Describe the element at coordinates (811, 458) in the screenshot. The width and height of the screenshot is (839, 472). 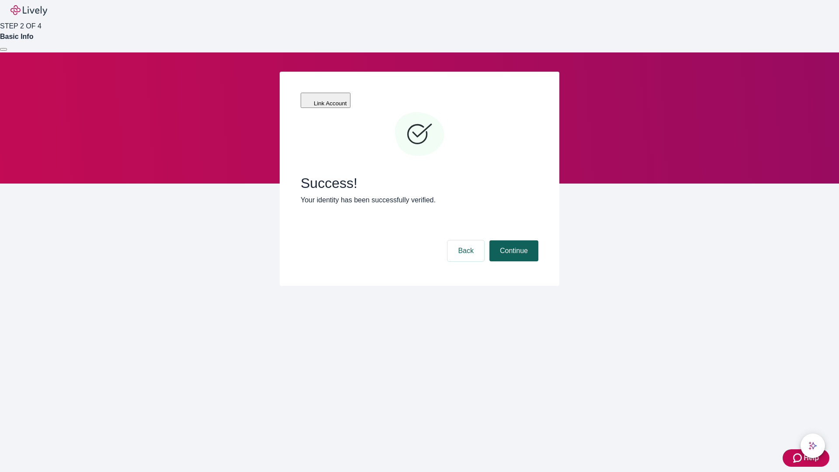
I see `span: Help` at that location.